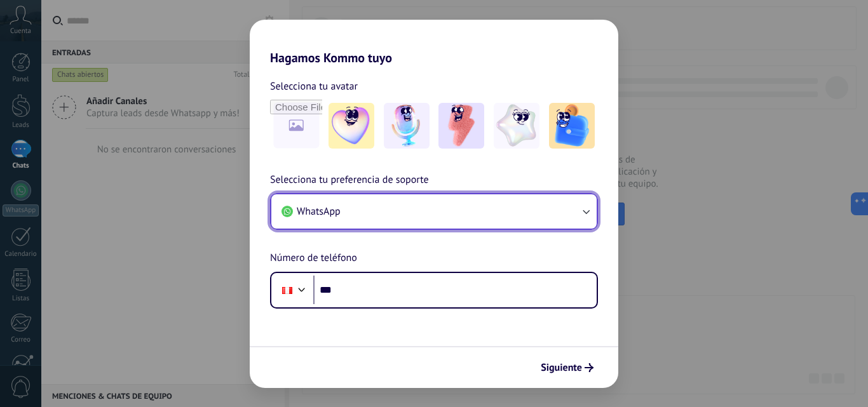 The width and height of the screenshot is (868, 407). What do you see at coordinates (434, 211) in the screenshot?
I see `button: WhatsApp` at bounding box center [434, 211].